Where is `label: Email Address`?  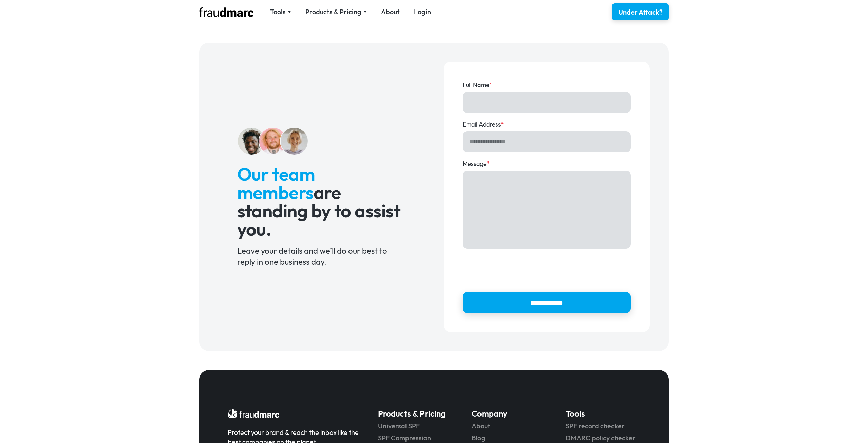 label: Email Address is located at coordinates (546, 124).